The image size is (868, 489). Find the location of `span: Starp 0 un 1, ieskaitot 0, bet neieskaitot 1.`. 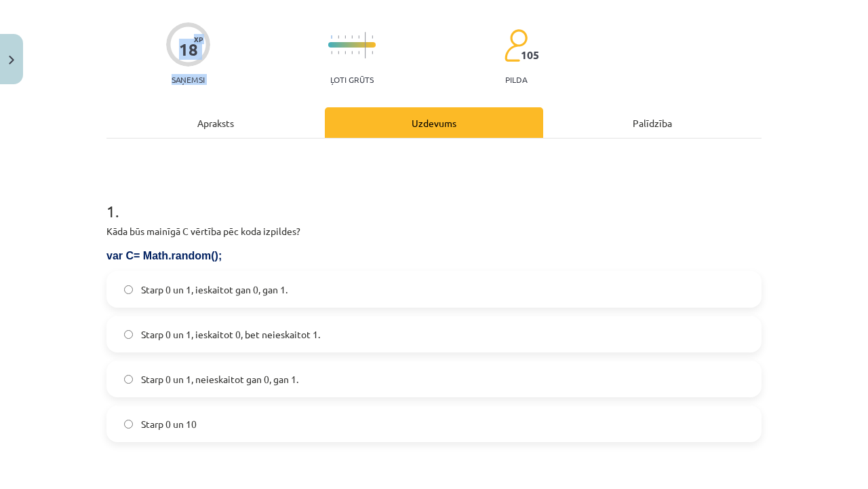

span: Starp 0 un 1, ieskaitot 0, bet neieskaitot 1. is located at coordinates (231, 335).